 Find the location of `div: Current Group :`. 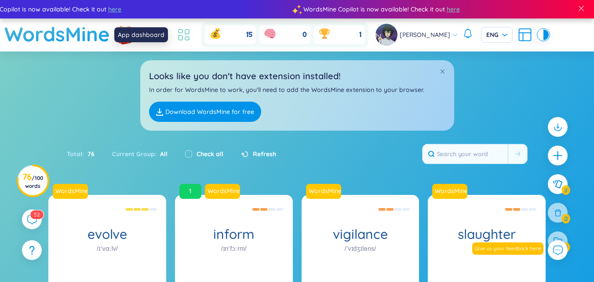

div: Current Group : is located at coordinates (140, 154).